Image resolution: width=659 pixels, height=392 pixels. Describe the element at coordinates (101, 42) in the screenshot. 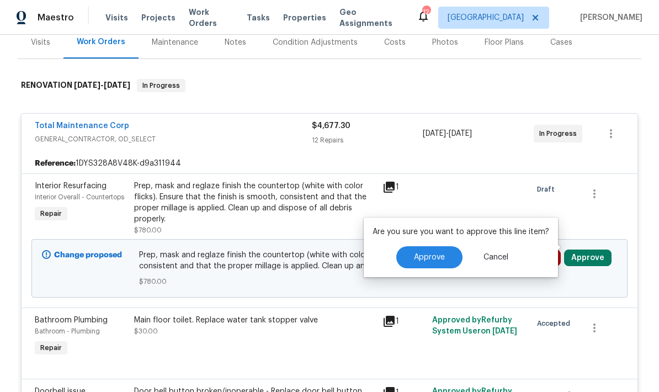

I see `div: Work Orders` at that location.